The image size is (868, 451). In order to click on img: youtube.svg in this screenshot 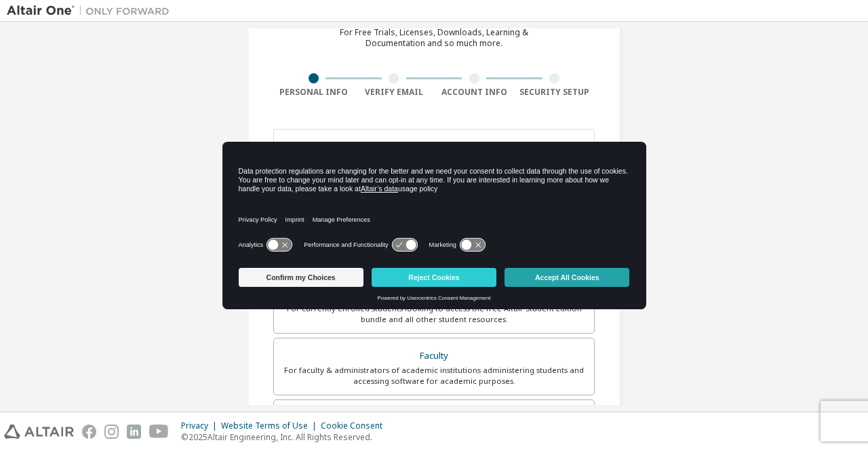, I will do `click(159, 432)`.